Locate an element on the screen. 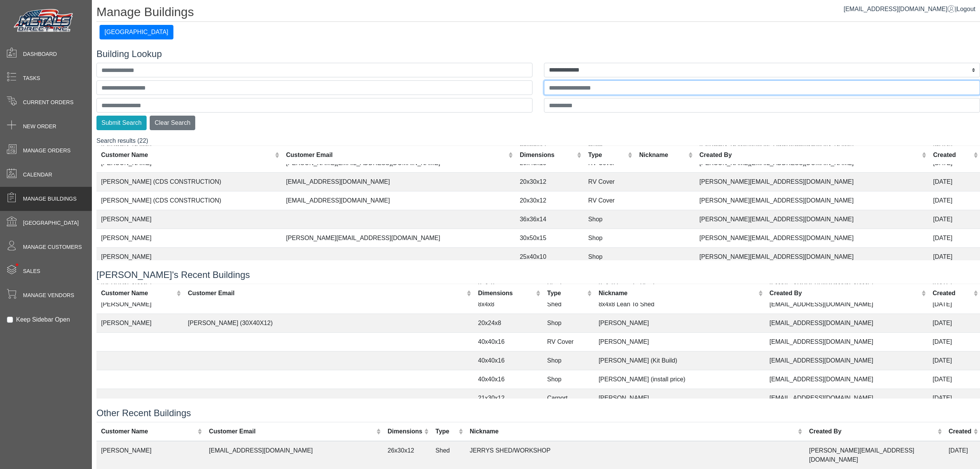 This screenshot has height=469, width=980. td: 21x30x12 is located at coordinates (508, 398).